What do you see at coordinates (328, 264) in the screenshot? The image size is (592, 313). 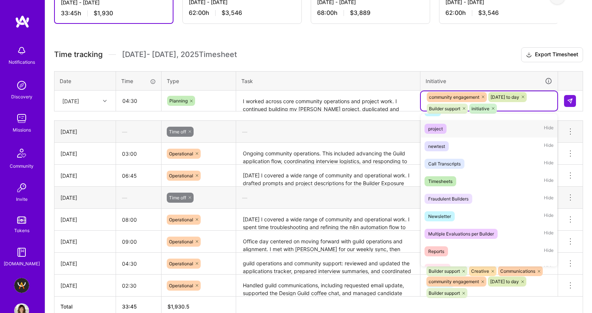 I see `textarea: guild operations and community support: reviewed and updated the applications tracker, prepared i...` at bounding box center [328, 264].